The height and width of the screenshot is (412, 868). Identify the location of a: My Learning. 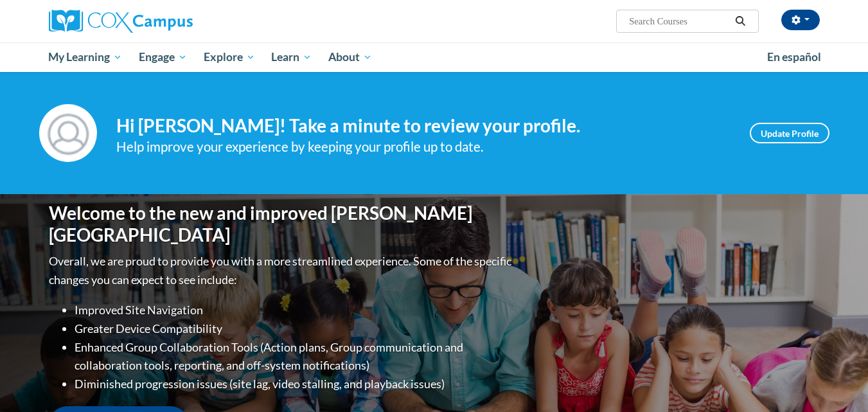
(85, 57).